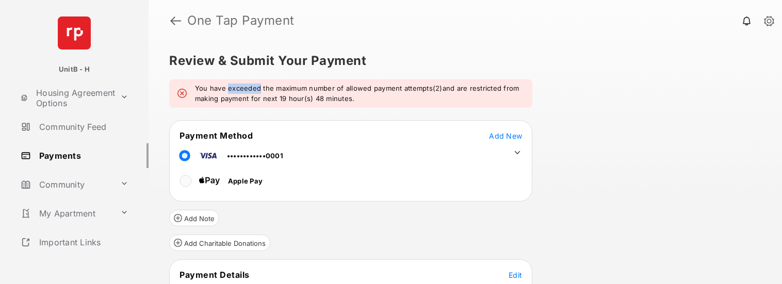 The width and height of the screenshot is (782, 284). What do you see at coordinates (245, 181) in the screenshot?
I see `span: Apple Pay` at bounding box center [245, 181].